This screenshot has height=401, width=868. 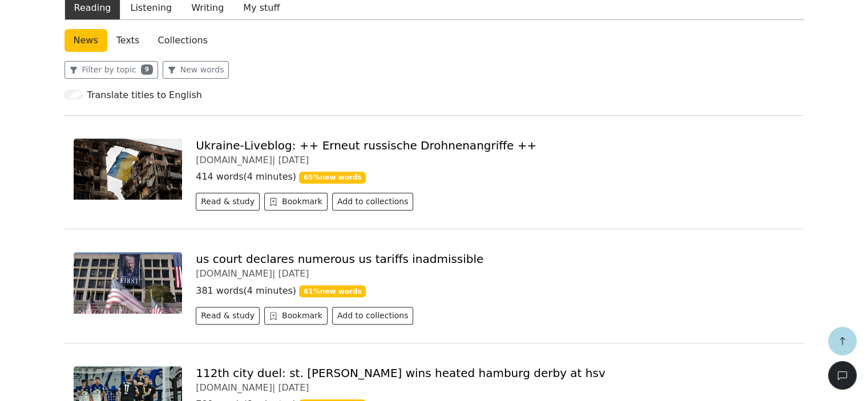 What do you see at coordinates (128, 40) in the screenshot?
I see `a: Texts` at bounding box center [128, 40].